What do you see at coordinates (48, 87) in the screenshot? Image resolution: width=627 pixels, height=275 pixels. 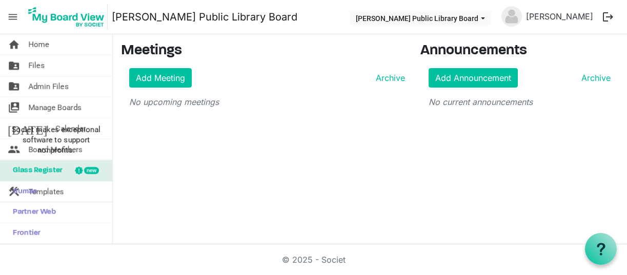 I see `span: Admin Files` at bounding box center [48, 87].